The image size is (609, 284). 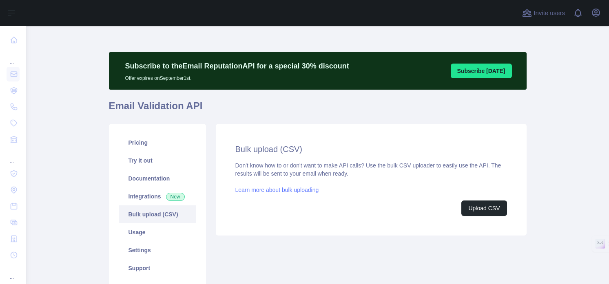 What do you see at coordinates (277, 190) in the screenshot?
I see `a: Learn more about bulk uploading` at bounding box center [277, 190].